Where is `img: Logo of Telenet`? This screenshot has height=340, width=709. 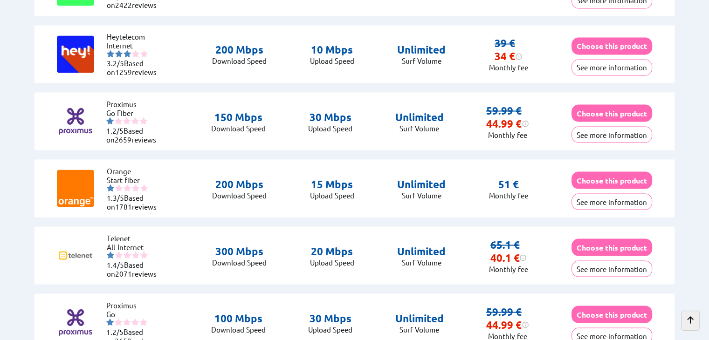
img: Logo of Telenet is located at coordinates (76, 256).